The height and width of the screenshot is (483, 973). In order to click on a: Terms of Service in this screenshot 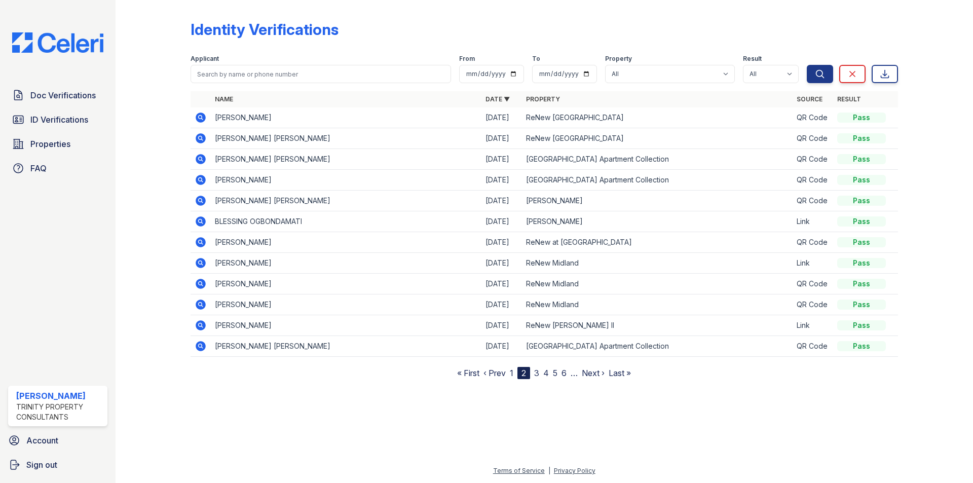, I will do `click(519, 470)`.